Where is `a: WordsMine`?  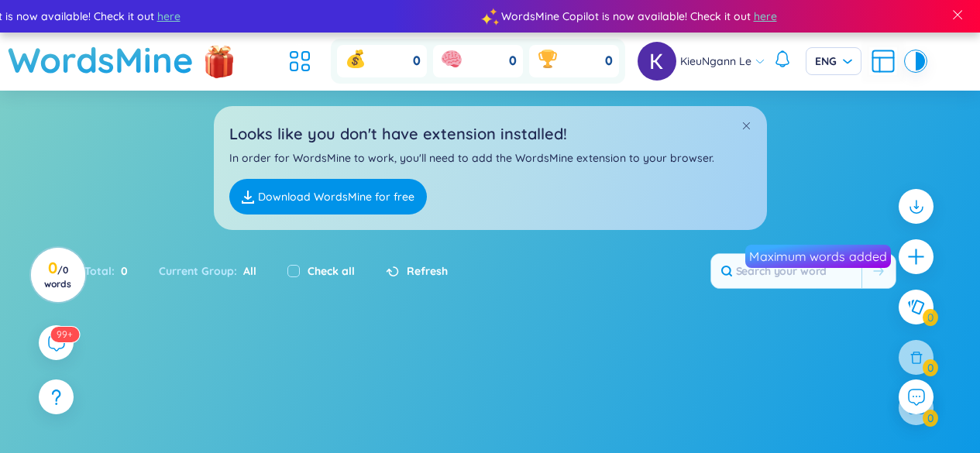 a: WordsMine is located at coordinates (100, 59).